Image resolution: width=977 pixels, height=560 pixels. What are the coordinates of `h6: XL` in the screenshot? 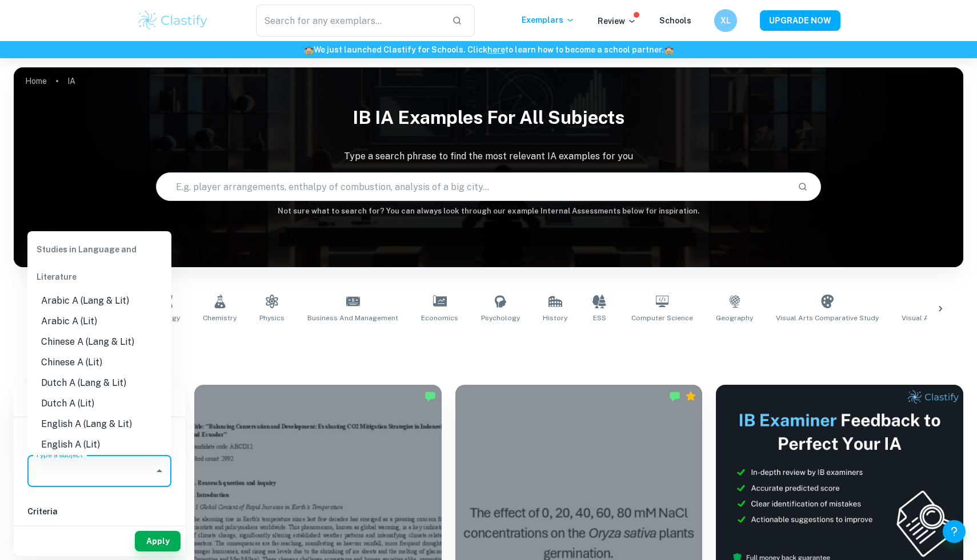 It's located at (725, 20).